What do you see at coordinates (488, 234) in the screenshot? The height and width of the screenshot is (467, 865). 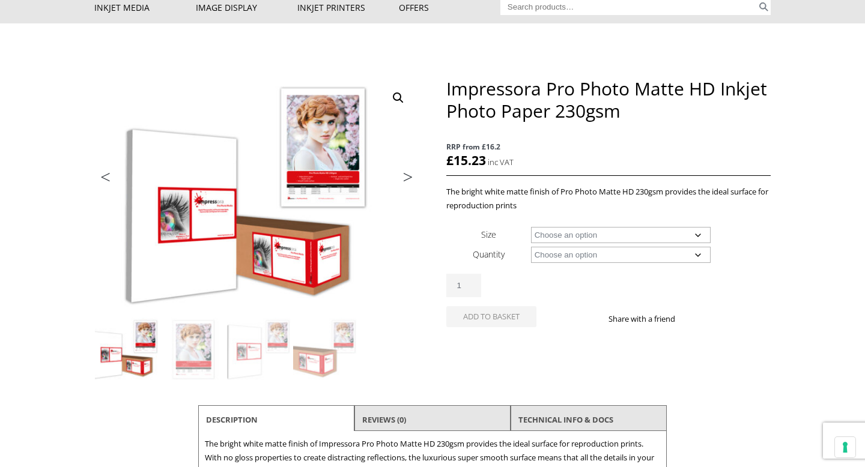 I see `label: Size` at bounding box center [488, 234].